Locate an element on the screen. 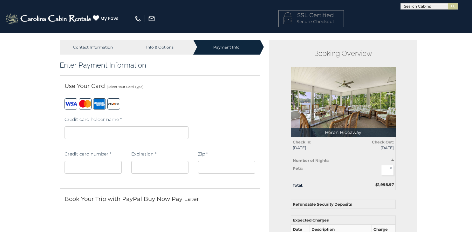 The width and height of the screenshot is (472, 232). span: Book Your Trip with PayPal Buy Now Pay Later is located at coordinates (132, 199).